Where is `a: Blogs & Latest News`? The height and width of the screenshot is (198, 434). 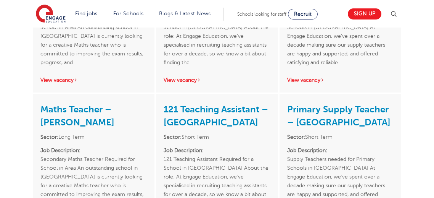 a: Blogs & Latest News is located at coordinates (185, 13).